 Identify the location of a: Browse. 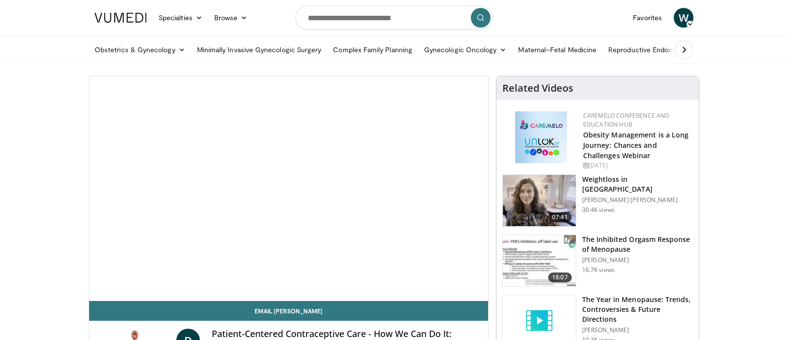
(231, 18).